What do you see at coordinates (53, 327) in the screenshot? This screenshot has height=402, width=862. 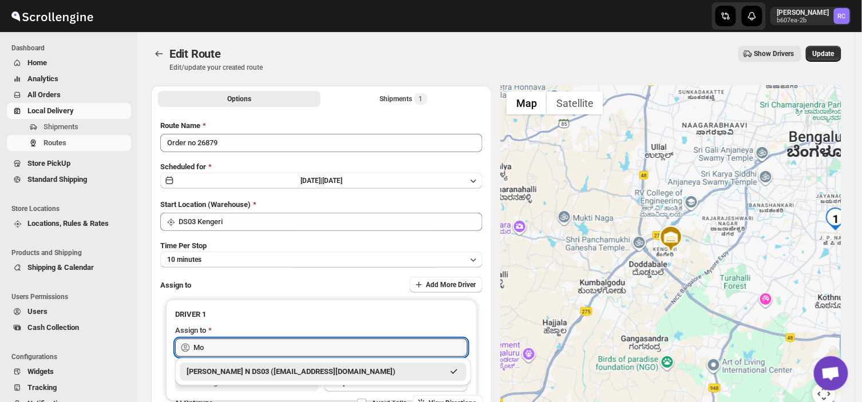 I see `span: Cash Collection` at bounding box center [53, 327].